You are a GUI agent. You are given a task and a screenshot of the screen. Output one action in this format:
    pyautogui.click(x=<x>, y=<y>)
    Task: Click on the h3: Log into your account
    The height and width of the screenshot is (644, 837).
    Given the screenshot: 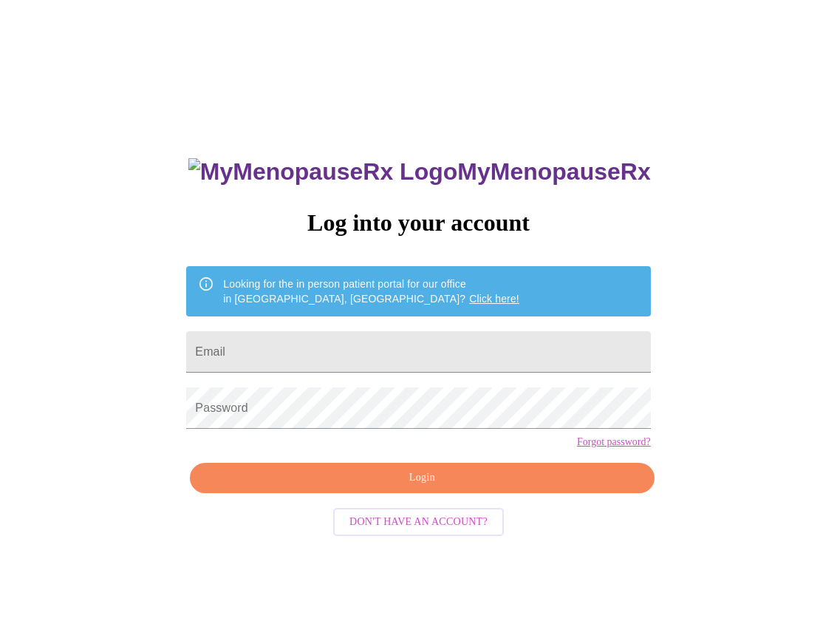 What is the action you would take?
    pyautogui.click(x=418, y=223)
    